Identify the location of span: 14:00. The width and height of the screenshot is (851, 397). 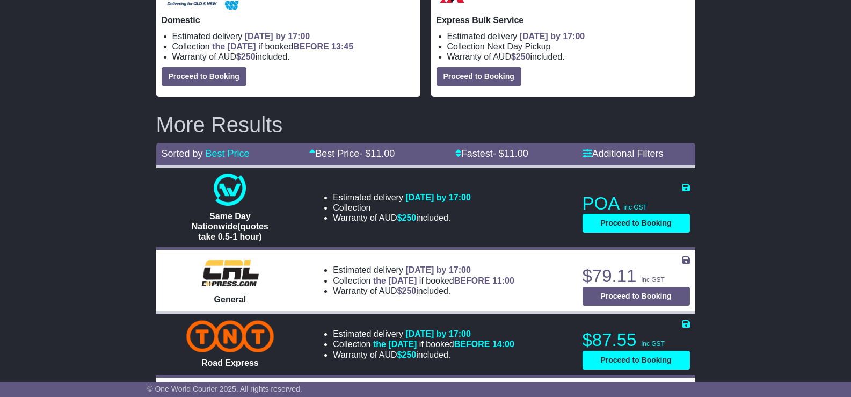
(503, 344).